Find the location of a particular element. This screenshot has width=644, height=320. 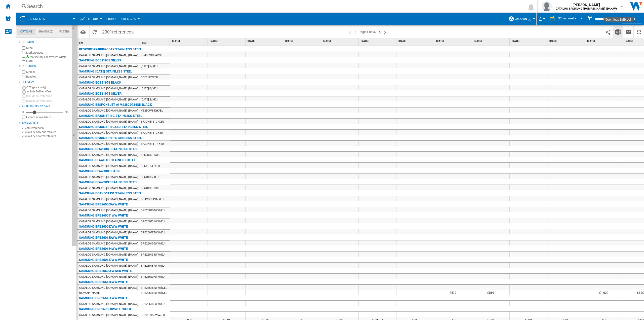

div: Search is located at coordinates (268, 6).